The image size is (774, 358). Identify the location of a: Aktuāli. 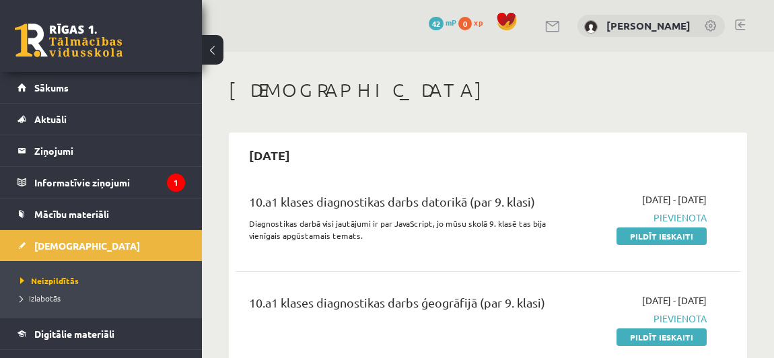
(101, 119).